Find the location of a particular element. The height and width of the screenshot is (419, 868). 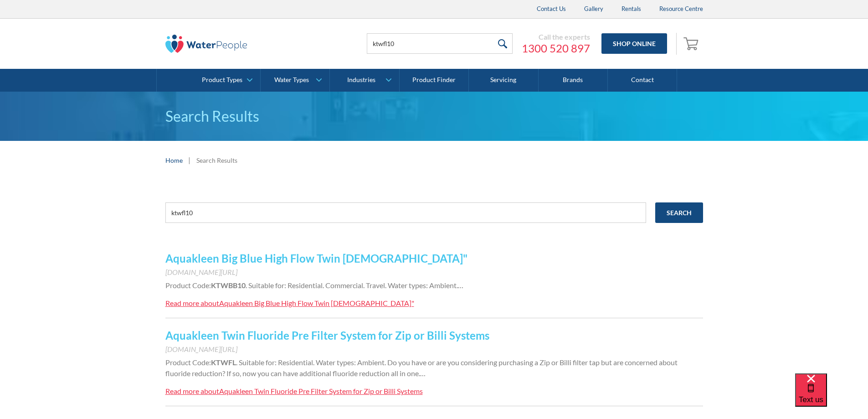

a: Industries is located at coordinates (364, 80).